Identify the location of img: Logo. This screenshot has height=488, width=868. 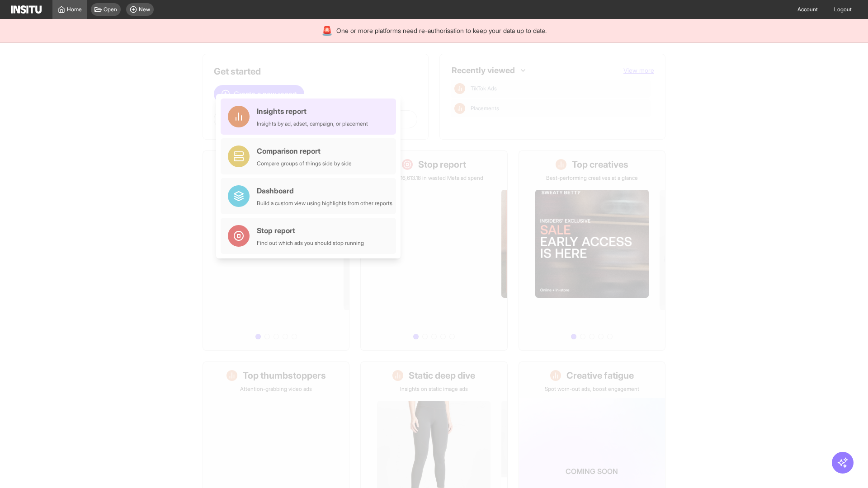
(26, 10).